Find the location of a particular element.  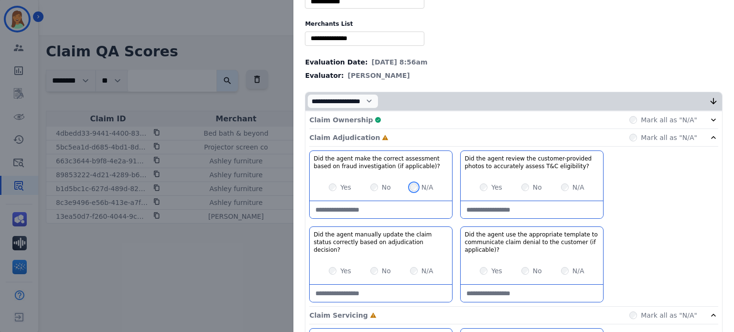

p: Claim Ownership is located at coordinates (341, 120).